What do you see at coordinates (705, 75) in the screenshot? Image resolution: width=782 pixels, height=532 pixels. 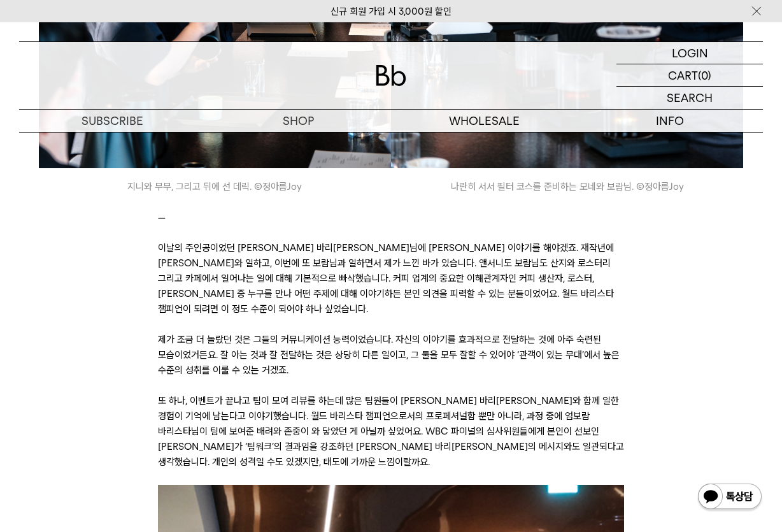 I see `p: (0)` at bounding box center [705, 75].